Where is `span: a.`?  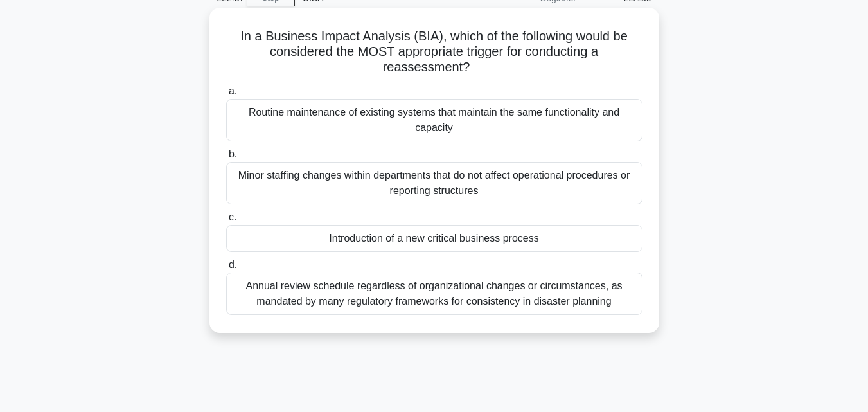 span: a. is located at coordinates (233, 91).